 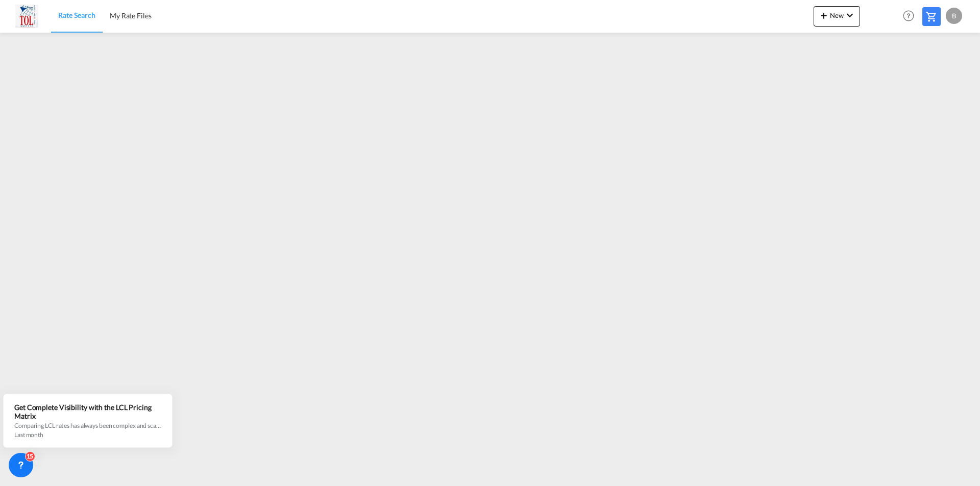 I want to click on div: Help, so click(x=911, y=17).